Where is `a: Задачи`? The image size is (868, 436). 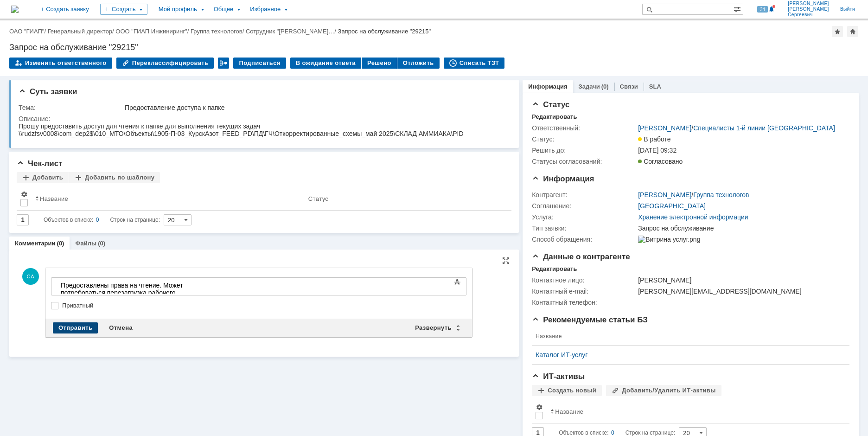 a: Задачи is located at coordinates (589, 87).